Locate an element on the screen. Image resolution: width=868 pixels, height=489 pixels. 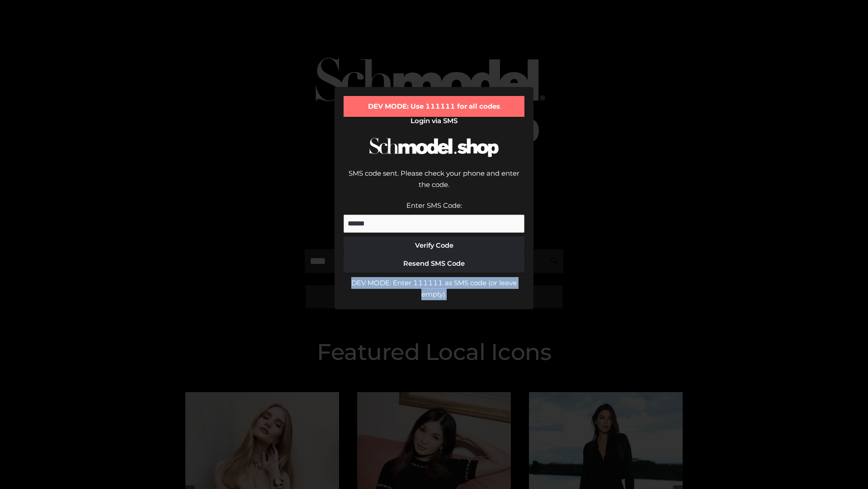
img: Schmodel Logo is located at coordinates (434, 147).